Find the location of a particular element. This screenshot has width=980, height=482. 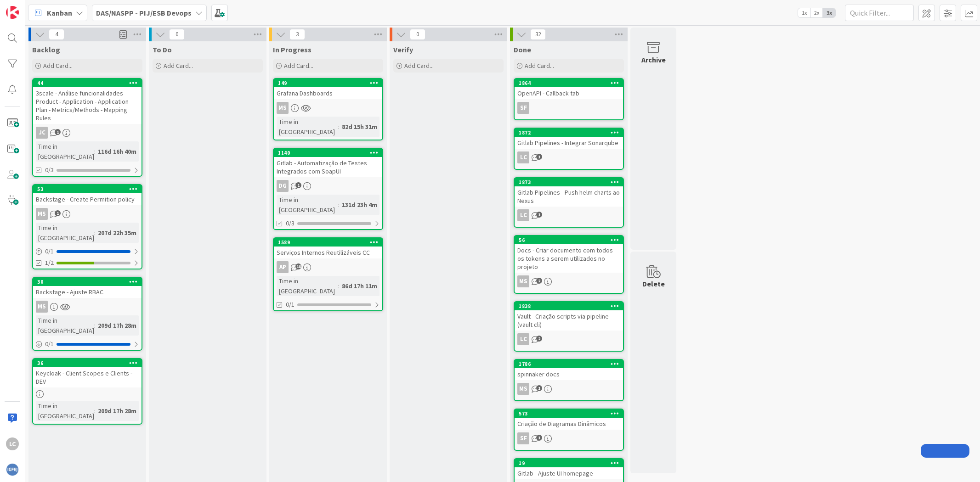

span: 2 is located at coordinates (539, 281).